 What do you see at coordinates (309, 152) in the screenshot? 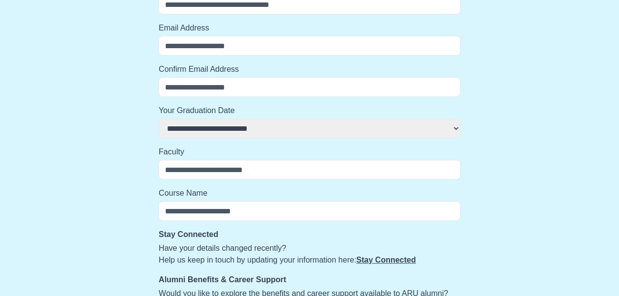
I see `label: Faculty` at bounding box center [309, 152].